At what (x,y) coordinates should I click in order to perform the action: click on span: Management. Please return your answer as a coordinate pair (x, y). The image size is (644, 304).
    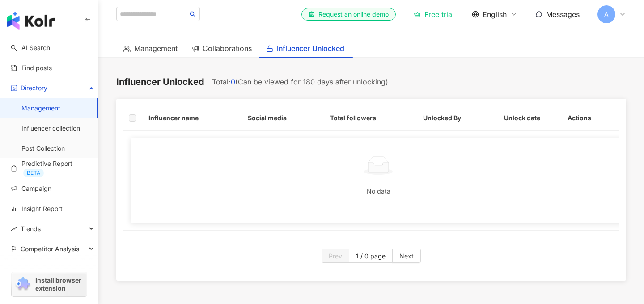
    Looking at the image, I should click on (156, 48).